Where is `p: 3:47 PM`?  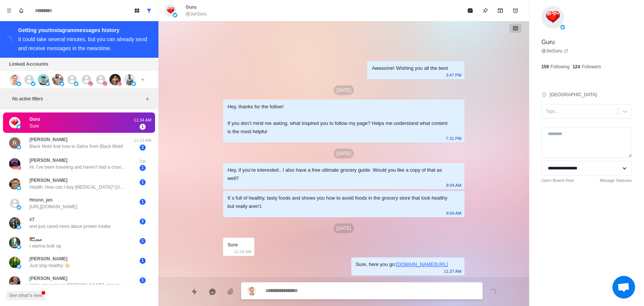 p: 3:47 PM is located at coordinates (453, 75).